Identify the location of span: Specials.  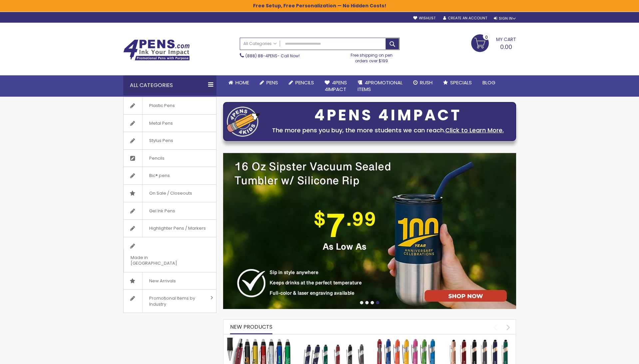
(461, 82).